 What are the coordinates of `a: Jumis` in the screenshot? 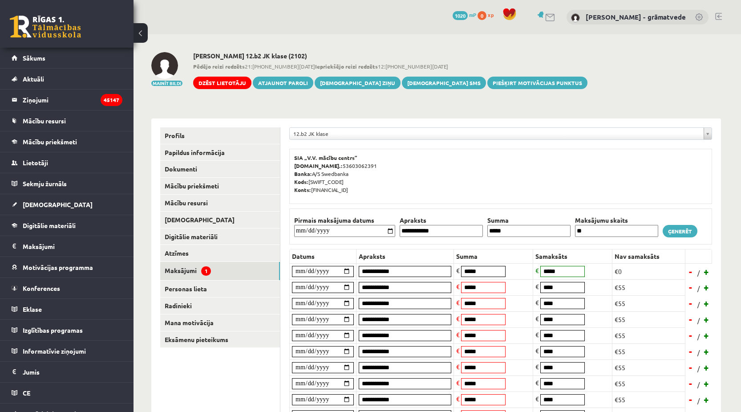 It's located at (67, 372).